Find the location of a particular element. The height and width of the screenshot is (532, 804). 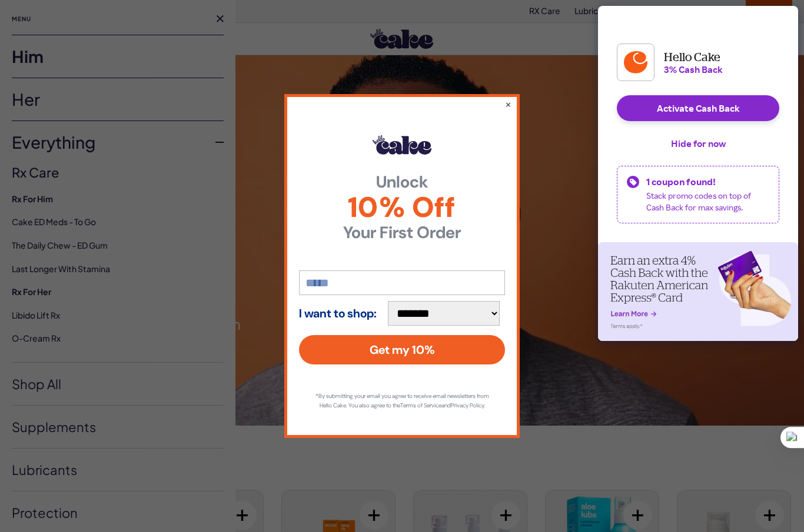

strong: Unlock is located at coordinates (402, 182).